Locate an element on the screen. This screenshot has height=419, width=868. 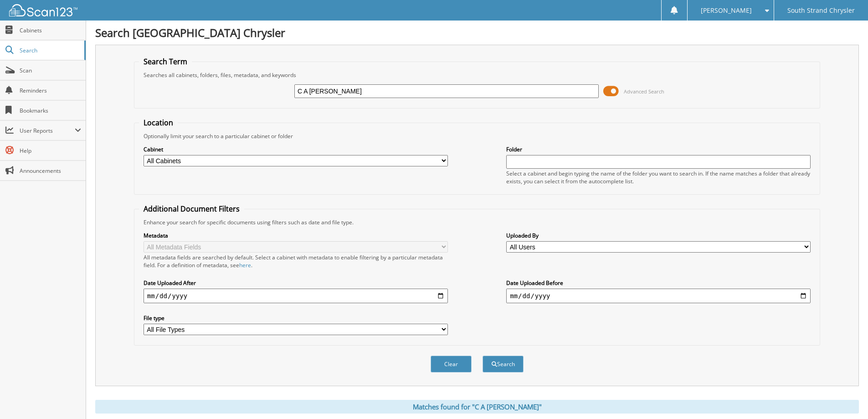
label: File type is located at coordinates (296, 318).